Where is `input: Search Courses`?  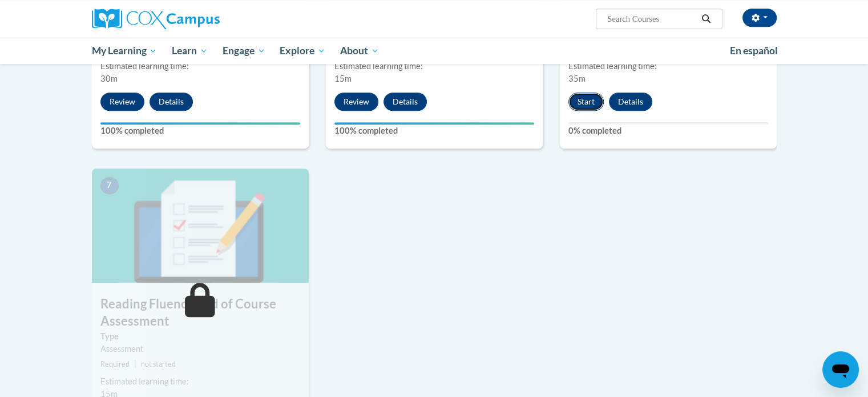
input: Search Courses is located at coordinates (652, 19).